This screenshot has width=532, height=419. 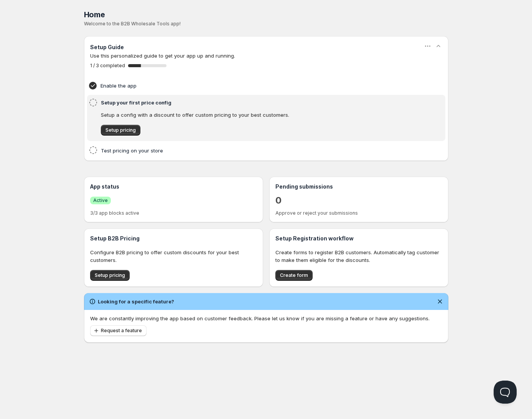 I want to click on p: 3/3 app blocks active, so click(x=173, y=213).